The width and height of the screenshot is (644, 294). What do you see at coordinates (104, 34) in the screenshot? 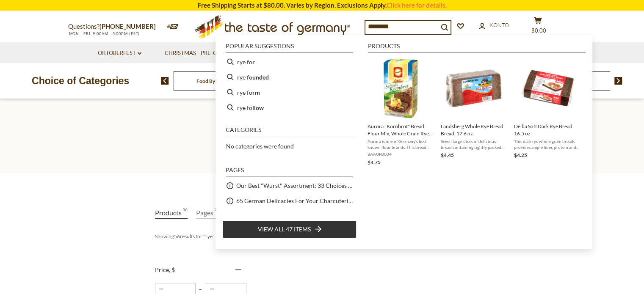
I see `span: MON - FRI, 9:00AM - 5:00PM (EST)` at bounding box center [104, 34].